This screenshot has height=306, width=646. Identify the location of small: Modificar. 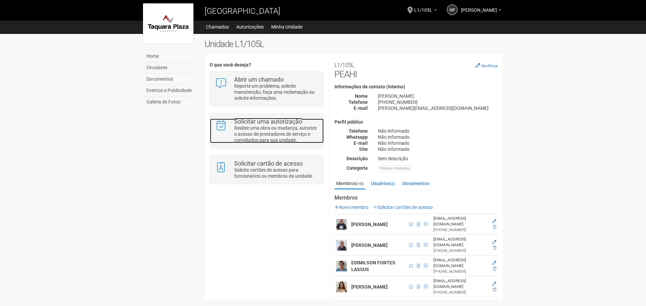
(489, 66).